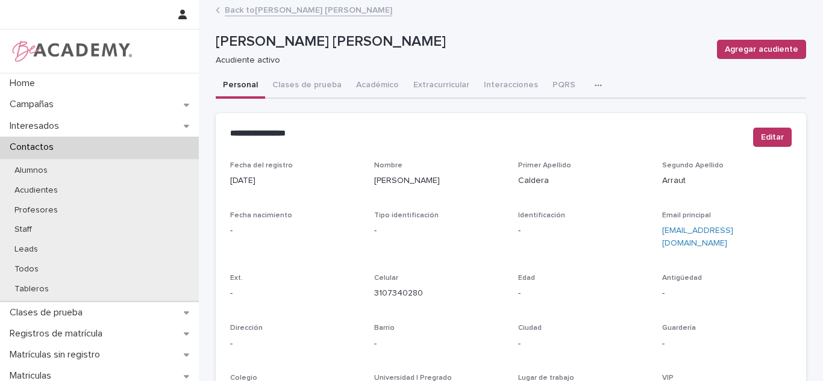 The image size is (823, 381). I want to click on span: Guardería, so click(679, 328).